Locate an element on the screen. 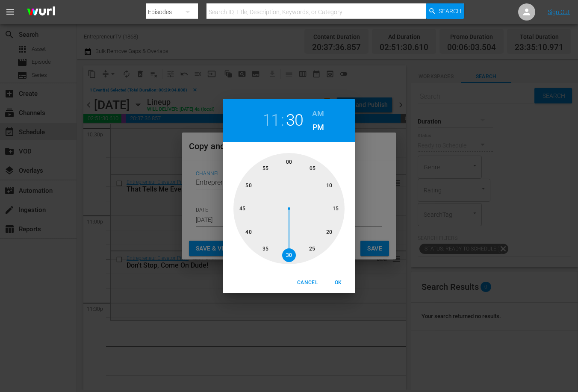 Image resolution: width=578 pixels, height=392 pixels. button: PM is located at coordinates (318, 127).